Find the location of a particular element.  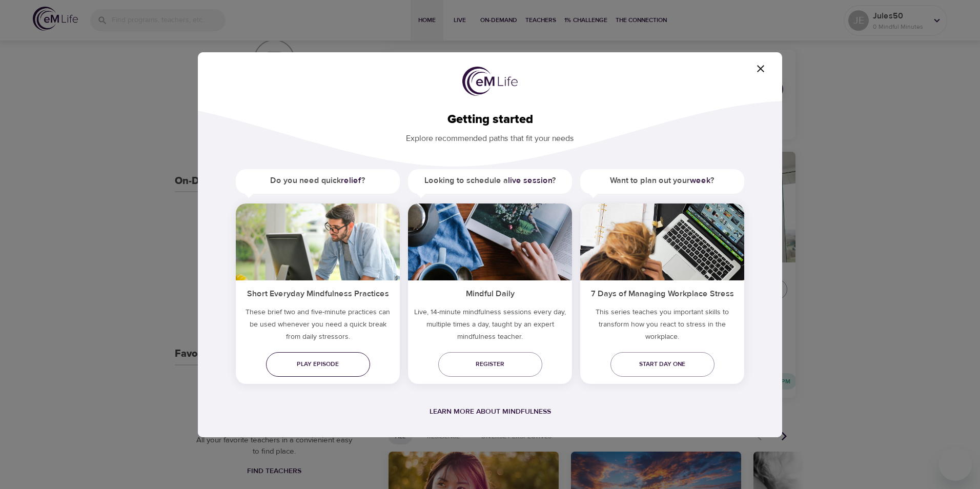

img: logo is located at coordinates (490, 82).